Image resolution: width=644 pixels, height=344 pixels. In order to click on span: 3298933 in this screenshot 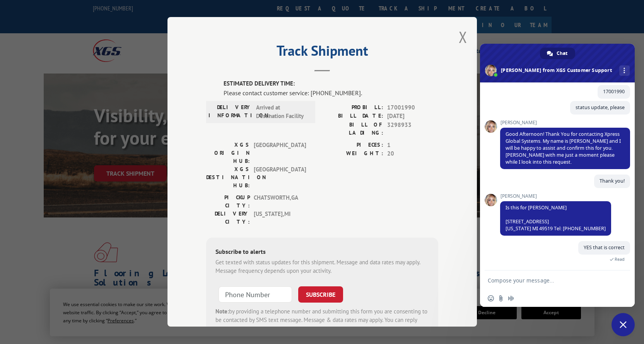, I will do `click(412, 129)`.